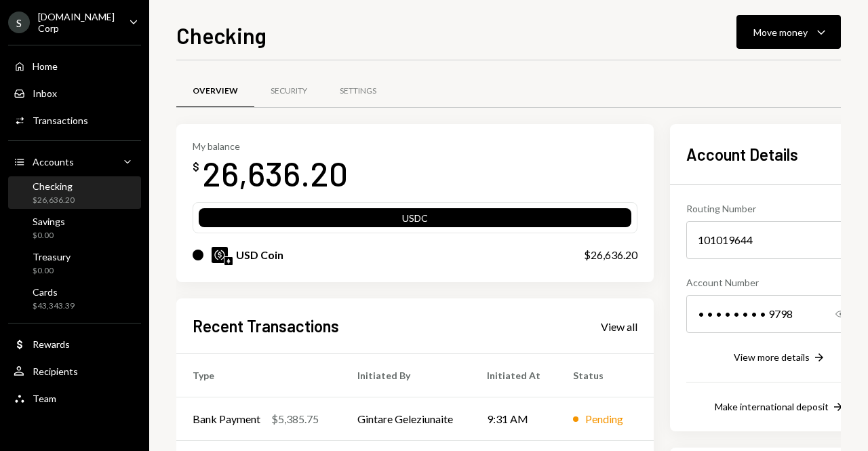 The width and height of the screenshot is (868, 451). Describe the element at coordinates (289, 91) in the screenshot. I see `a: Security` at that location.